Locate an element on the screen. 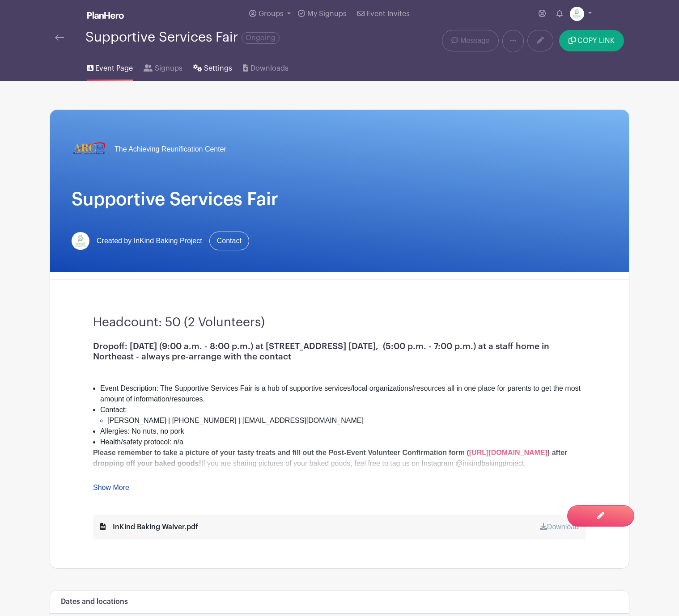 This screenshot has width=679, height=616. h6: Dates and locations is located at coordinates (95, 602).